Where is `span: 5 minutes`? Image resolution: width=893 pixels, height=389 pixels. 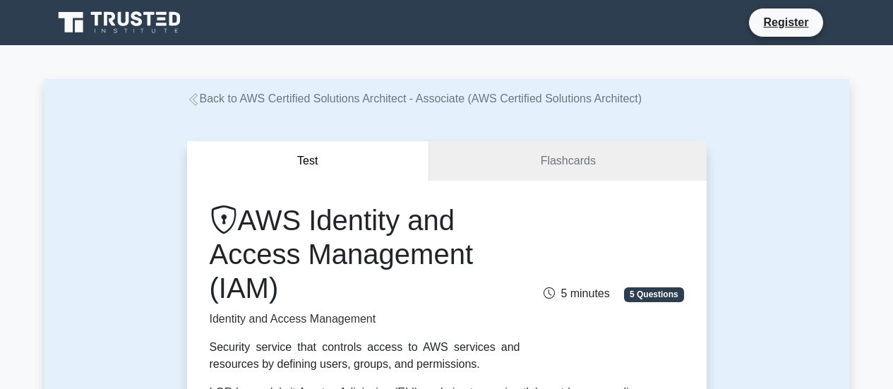 span: 5 minutes is located at coordinates (576, 293).